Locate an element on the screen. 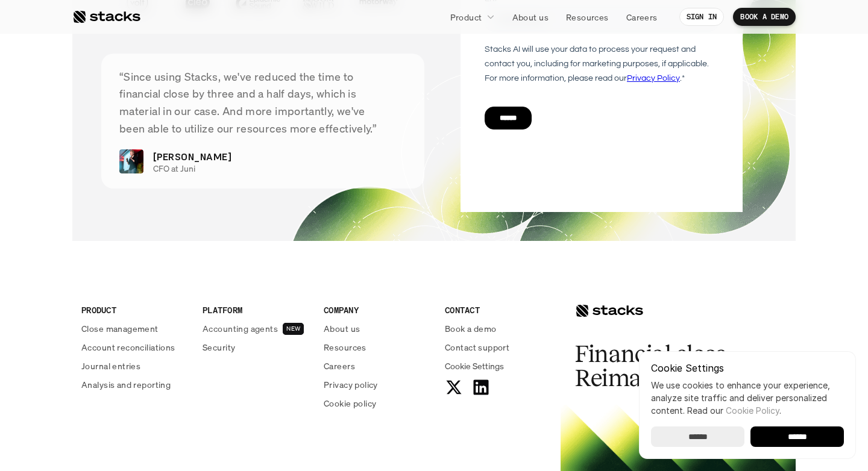  p: PRODUCT is located at coordinates (134, 309).